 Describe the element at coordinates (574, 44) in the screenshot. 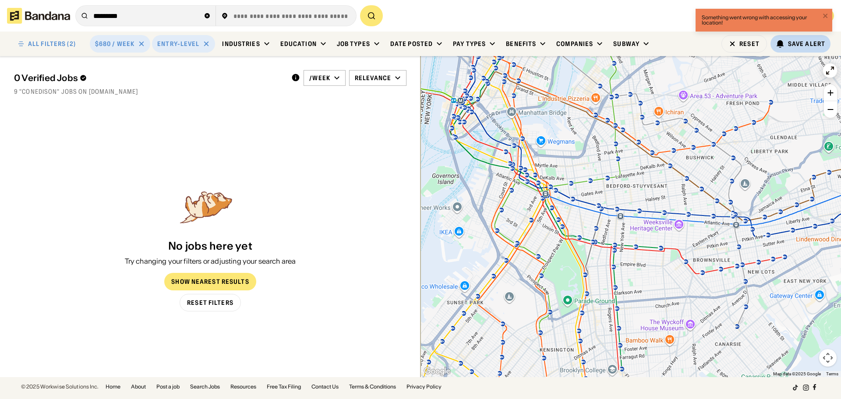

I see `div: Companies` at that location.